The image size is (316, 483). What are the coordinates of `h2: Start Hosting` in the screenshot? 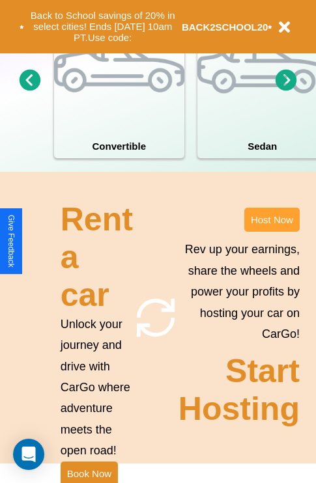 It's located at (239, 390).